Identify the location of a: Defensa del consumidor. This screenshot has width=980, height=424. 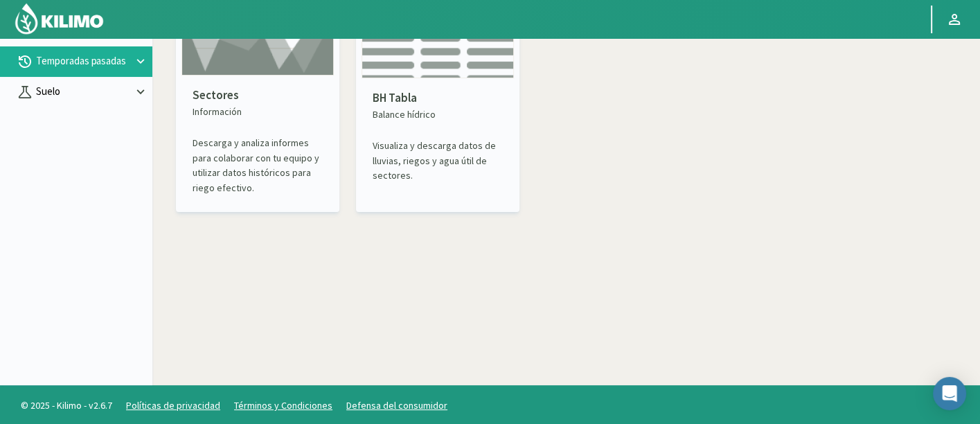
(397, 405).